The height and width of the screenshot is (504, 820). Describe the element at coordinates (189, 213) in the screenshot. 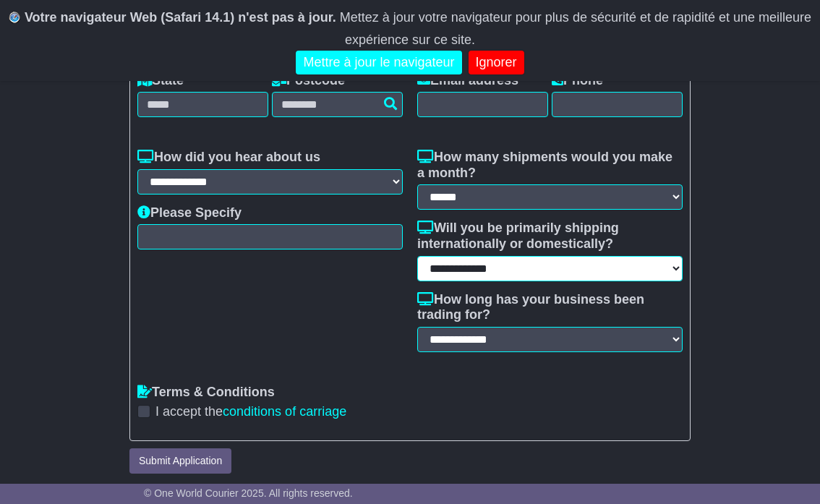

I see `label: Please Specify` at that location.